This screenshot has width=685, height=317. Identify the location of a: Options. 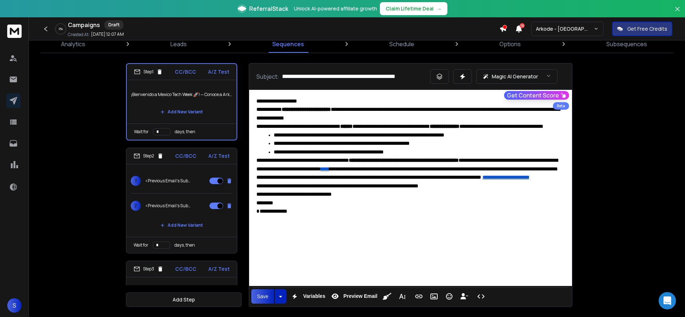
(510, 44).